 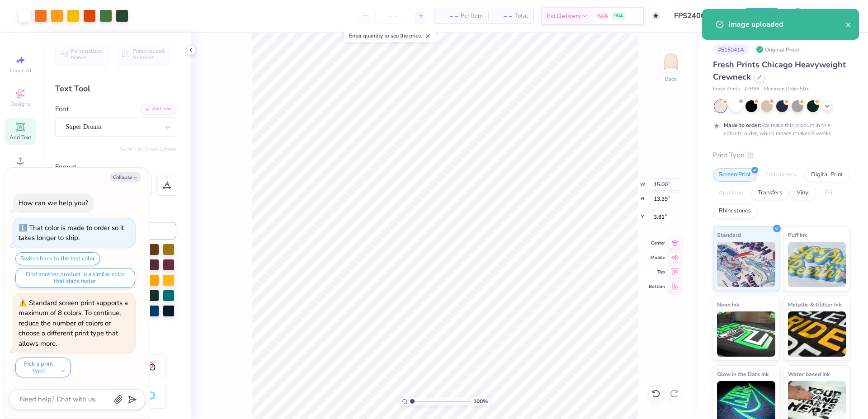 I want to click on button: Switch to Greek Letters, so click(x=148, y=150).